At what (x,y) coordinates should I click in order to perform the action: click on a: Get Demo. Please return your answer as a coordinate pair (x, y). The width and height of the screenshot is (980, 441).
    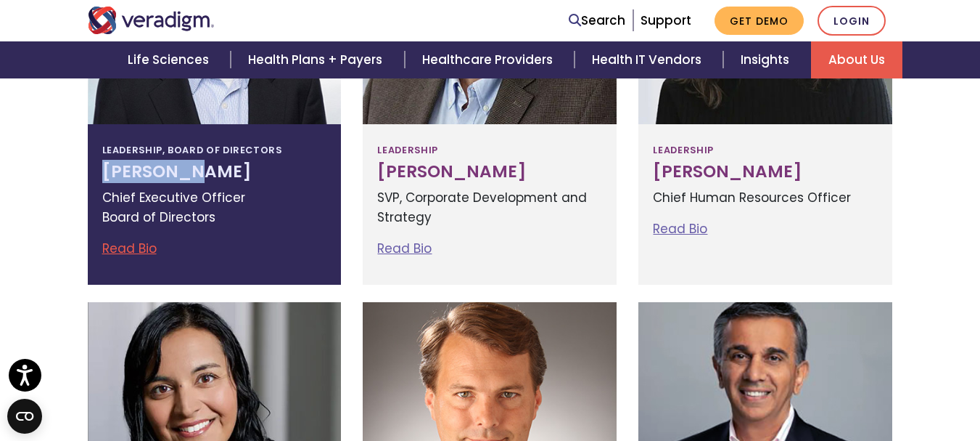
    Looking at the image, I should click on (759, 21).